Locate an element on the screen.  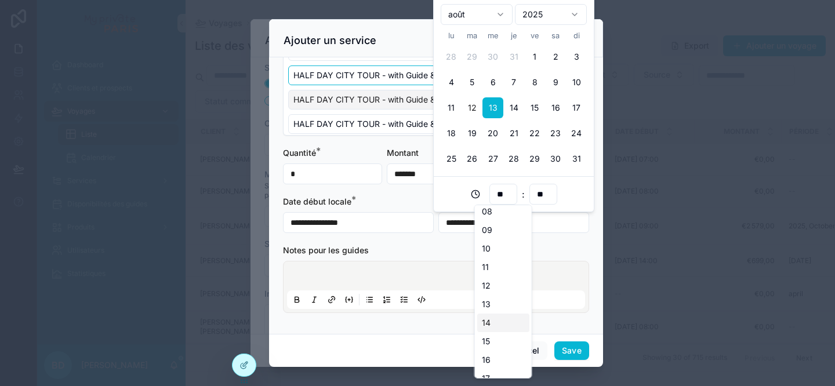
div: 10 is located at coordinates (503, 249).